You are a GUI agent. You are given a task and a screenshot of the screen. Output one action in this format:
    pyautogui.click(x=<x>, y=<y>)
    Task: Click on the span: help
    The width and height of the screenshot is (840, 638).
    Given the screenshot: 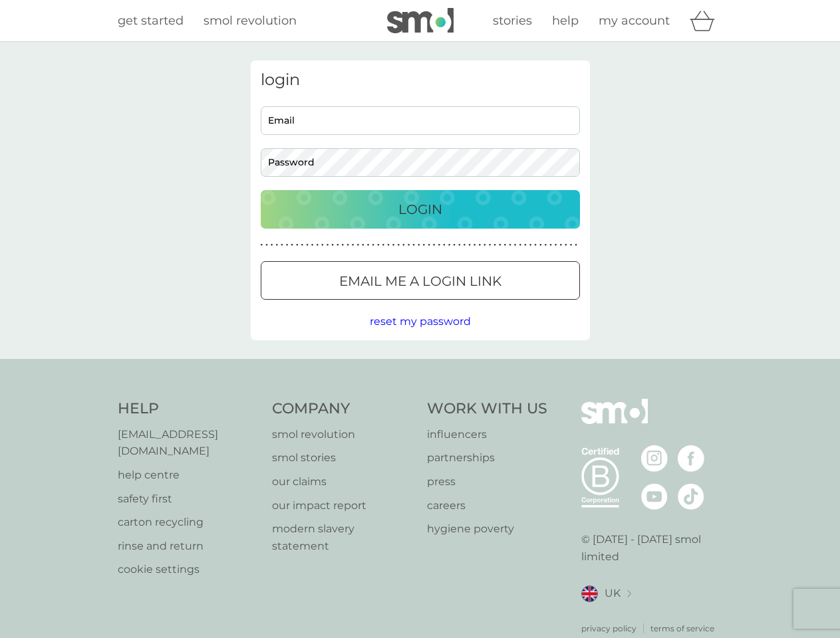 What is the action you would take?
    pyautogui.click(x=565, y=21)
    